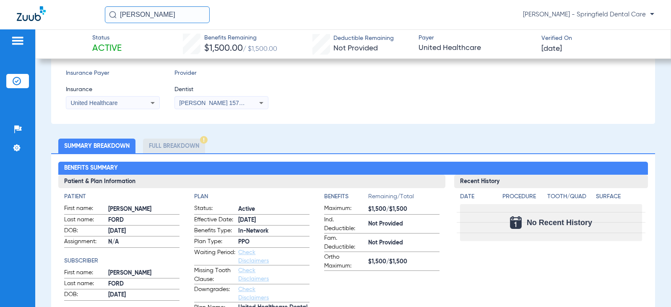 The image size is (671, 307). Describe the element at coordinates (345, 224) in the screenshot. I see `span: Ind. Deductible:` at that location.